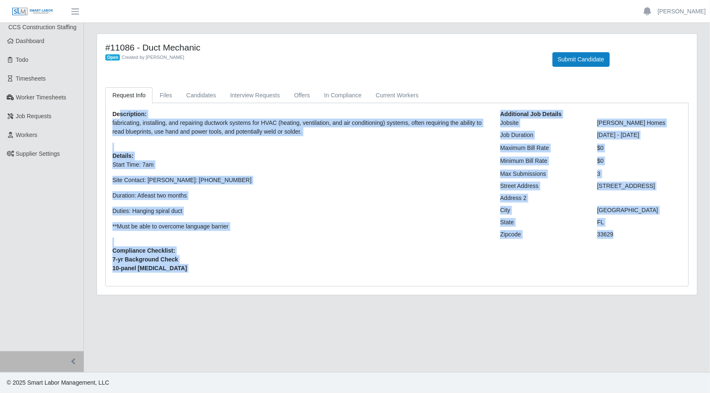 The height and width of the screenshot is (393, 710). I want to click on div: State, so click(542, 222).